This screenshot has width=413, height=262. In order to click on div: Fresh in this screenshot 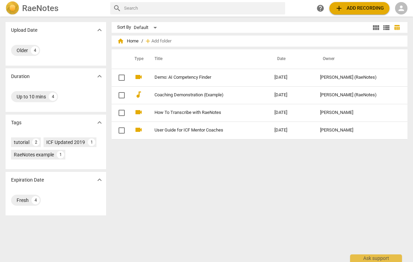, I will do `click(22, 200)`.